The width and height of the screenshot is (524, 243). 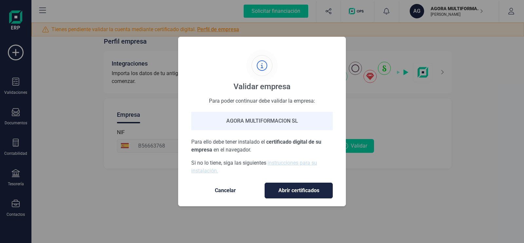 I want to click on div: Para poder continuar debe validar la empresa:, so click(x=262, y=100).